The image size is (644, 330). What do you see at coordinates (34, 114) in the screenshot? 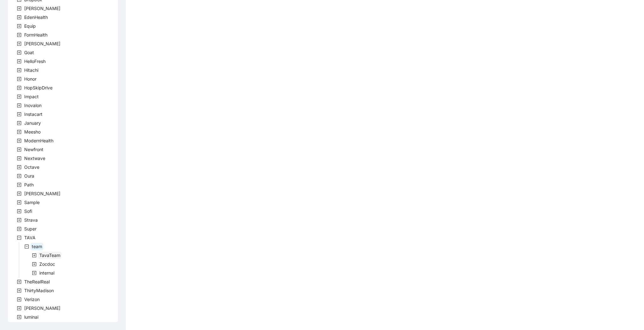
I see `span: Instacart` at bounding box center [34, 114].